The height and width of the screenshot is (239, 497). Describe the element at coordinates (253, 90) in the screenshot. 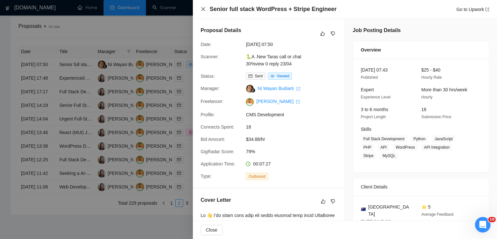

I see `img: gigradar-bm.png` at that location.